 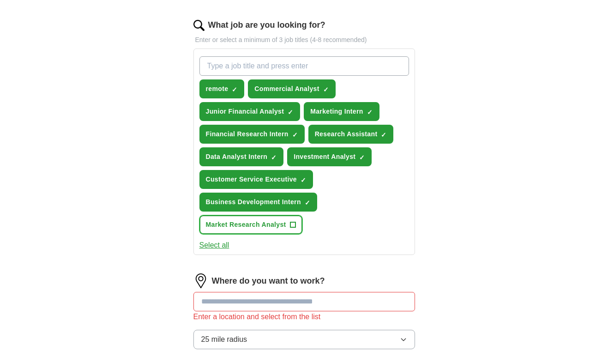 I want to click on button: Select all, so click(x=214, y=245).